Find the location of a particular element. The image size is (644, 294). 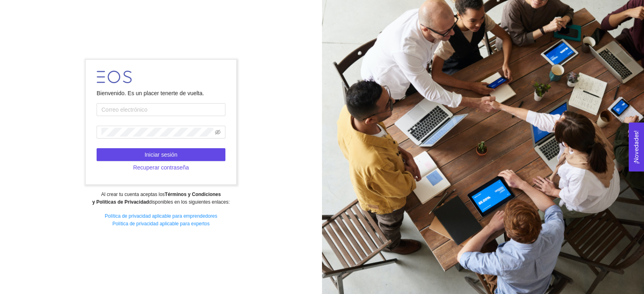

img: LOGO is located at coordinates (114, 77).